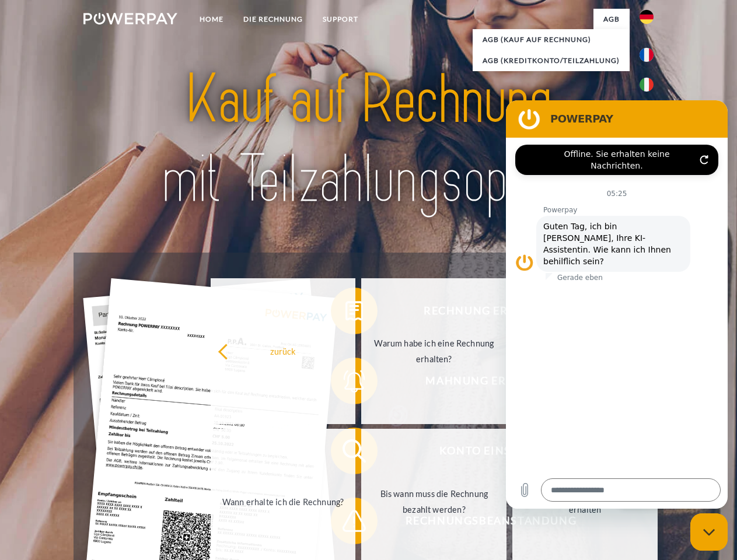 Image resolution: width=737 pixels, height=560 pixels. Describe the element at coordinates (111, 60) in the screenshot. I see `label: Offline. Sie erhalten keine Nachrichten.` at that location.